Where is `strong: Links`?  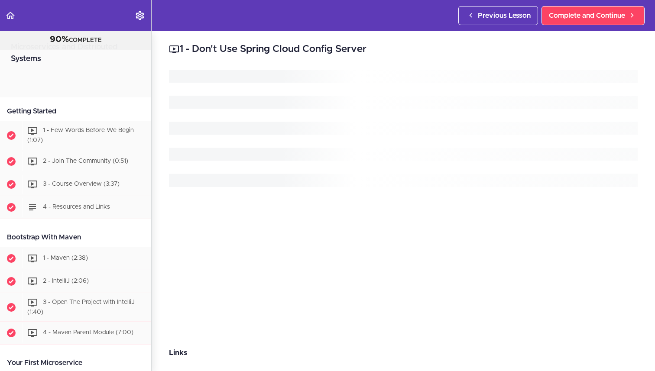
strong: Links is located at coordinates (178, 352).